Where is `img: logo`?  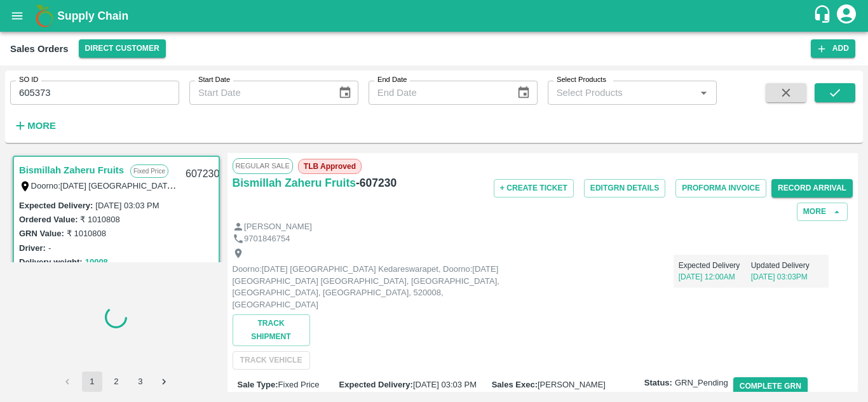 img: logo is located at coordinates (44, 16).